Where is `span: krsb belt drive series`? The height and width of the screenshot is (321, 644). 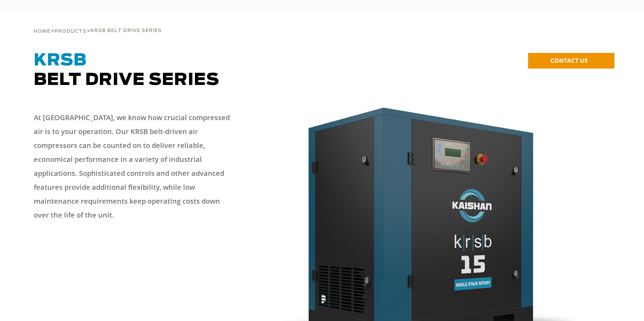
span: krsb belt drive series is located at coordinates (126, 31).